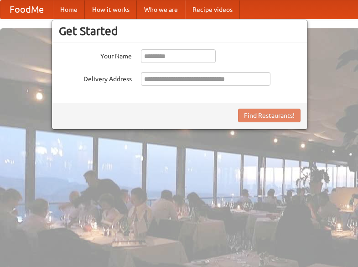 Image resolution: width=358 pixels, height=267 pixels. I want to click on a: Home, so click(69, 10).